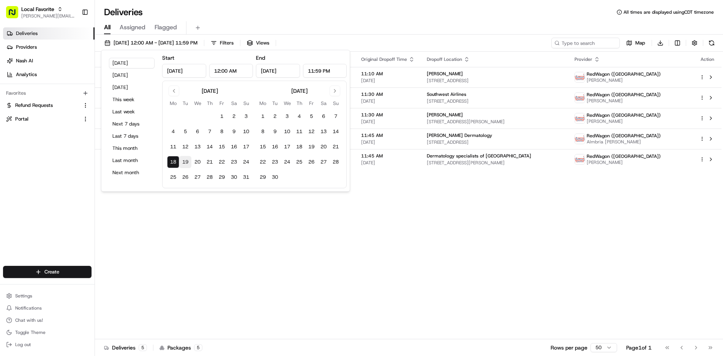 This screenshot has height=356, width=723. Describe the element at coordinates (388, 115) in the screenshot. I see `span: 11:30 AM` at that location.